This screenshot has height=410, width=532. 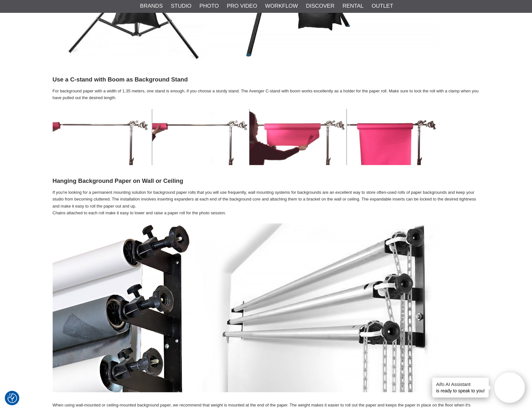 What do you see at coordinates (266, 79) in the screenshot?
I see `h3: Use a C-stand with Boom as Background Stand` at bounding box center [266, 79].